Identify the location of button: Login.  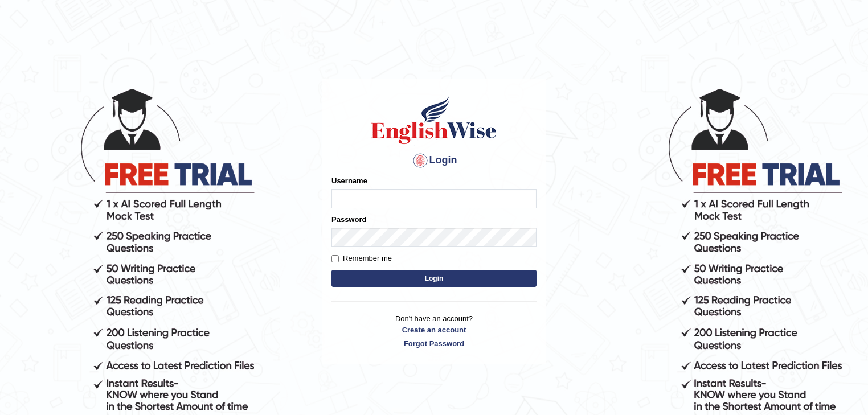
(434, 278).